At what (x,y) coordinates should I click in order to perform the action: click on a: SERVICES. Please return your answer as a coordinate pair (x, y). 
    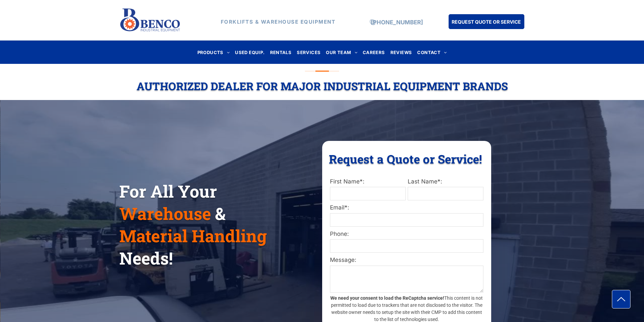
    Looking at the image, I should click on (309, 52).